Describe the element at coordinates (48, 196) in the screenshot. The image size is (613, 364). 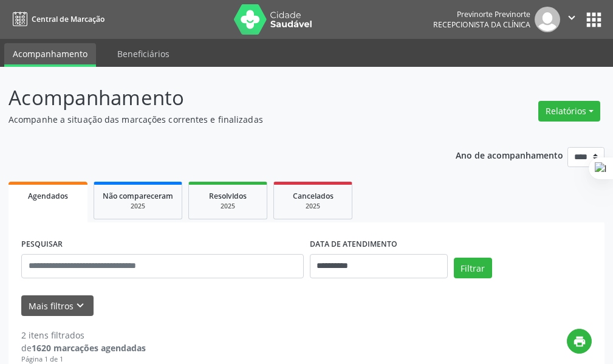
I see `span: Agendados` at that location.